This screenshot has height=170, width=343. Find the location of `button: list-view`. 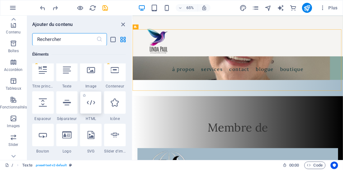

button: list-view is located at coordinates (113, 39).